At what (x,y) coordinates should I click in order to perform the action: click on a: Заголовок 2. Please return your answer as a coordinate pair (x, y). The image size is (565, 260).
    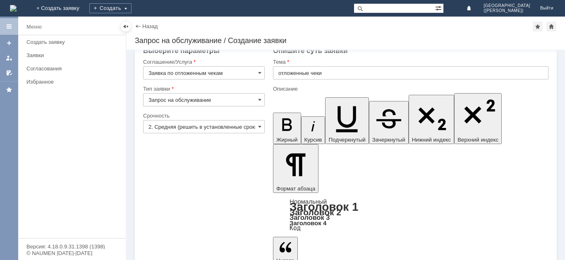
    Looking at the image, I should click on (315, 212).